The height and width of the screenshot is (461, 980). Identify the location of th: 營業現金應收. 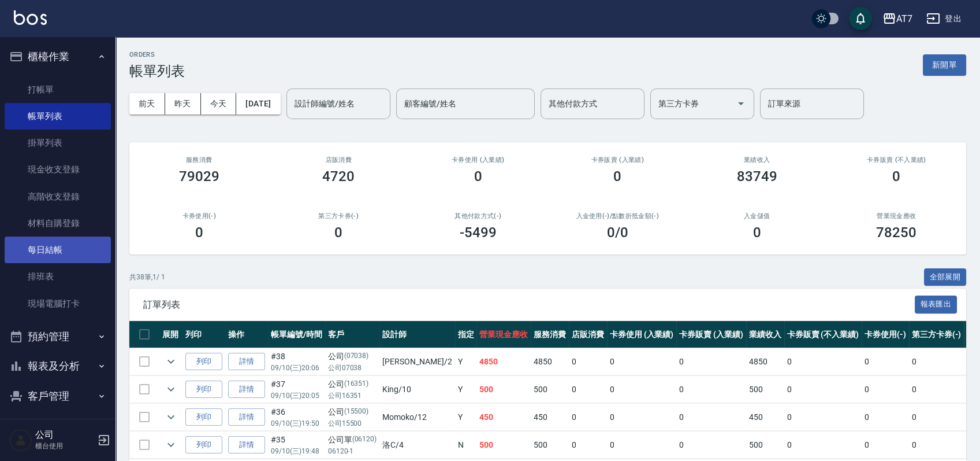
(503, 334).